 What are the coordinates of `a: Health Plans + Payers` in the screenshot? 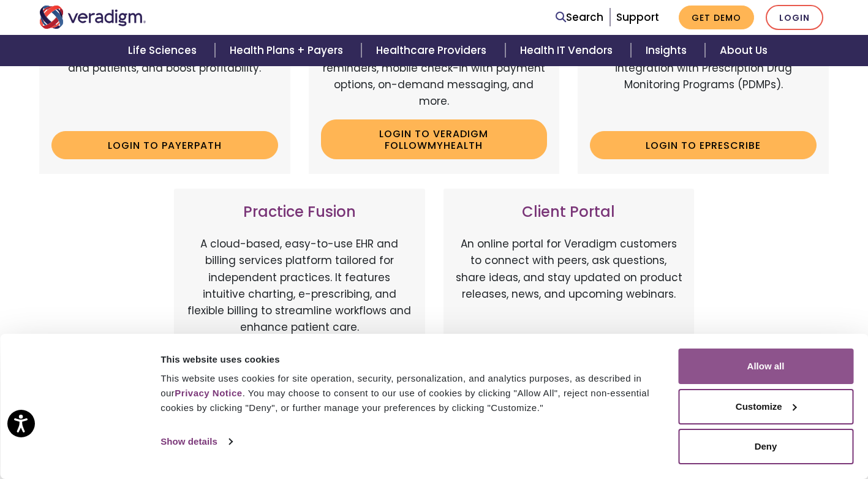 It's located at (288, 50).